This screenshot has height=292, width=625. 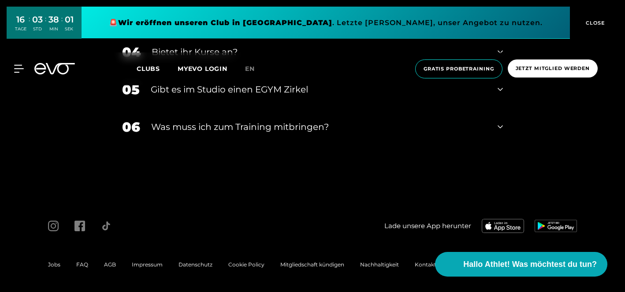 I want to click on a: Jetzt Mitglied werden, so click(x=553, y=69).